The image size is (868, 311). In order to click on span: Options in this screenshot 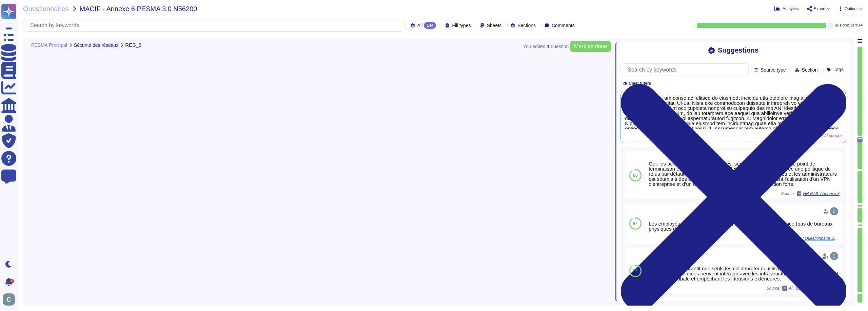, I will do `click(851, 9)`.